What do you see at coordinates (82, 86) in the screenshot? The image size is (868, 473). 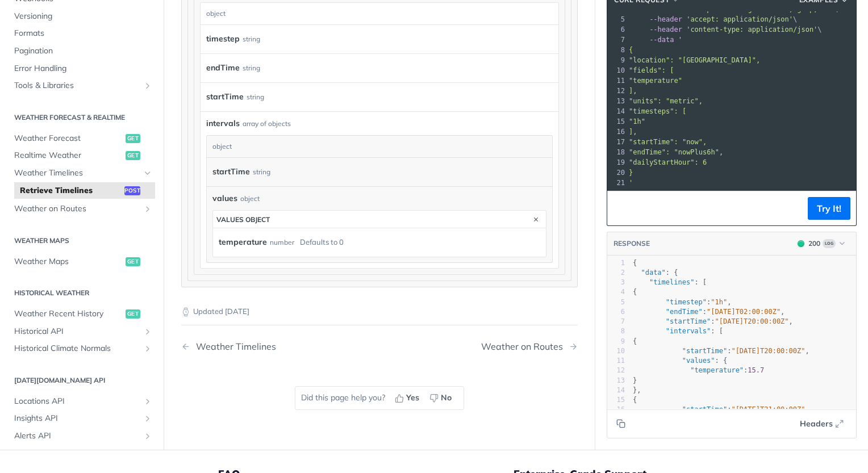 I see `a: Tools & LibrariesShow subpages for Tools & Libraries` at bounding box center [82, 86].